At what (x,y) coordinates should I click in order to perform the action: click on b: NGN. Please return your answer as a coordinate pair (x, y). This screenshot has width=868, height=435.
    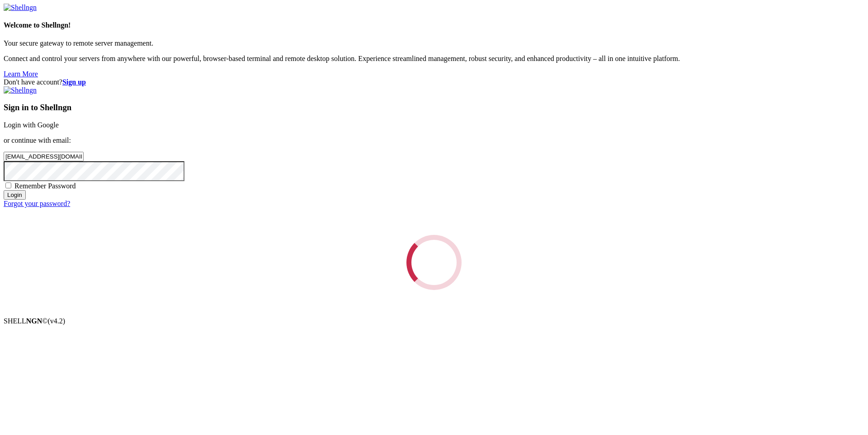
    Looking at the image, I should click on (34, 321).